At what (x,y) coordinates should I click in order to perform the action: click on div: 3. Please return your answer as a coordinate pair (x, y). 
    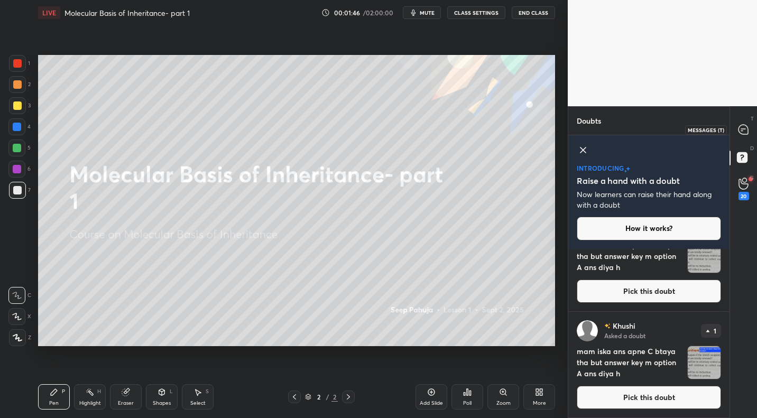
    Looking at the image, I should click on (20, 106).